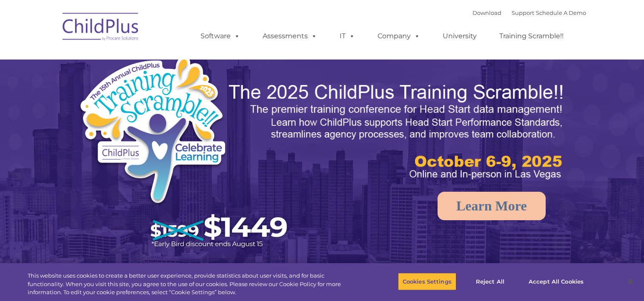 Image resolution: width=644 pixels, height=301 pixels. What do you see at coordinates (220, 36) in the screenshot?
I see `a: Software` at bounding box center [220, 36].